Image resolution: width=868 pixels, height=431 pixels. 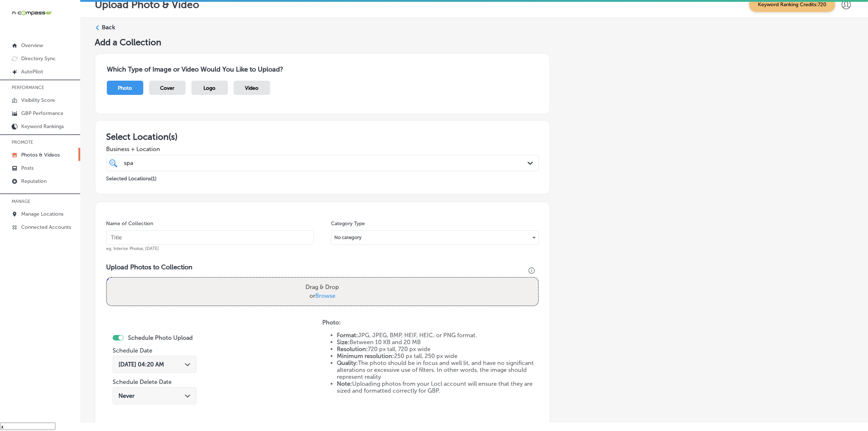 I want to click on label: Schedule Photo Upload, so click(x=160, y=337).